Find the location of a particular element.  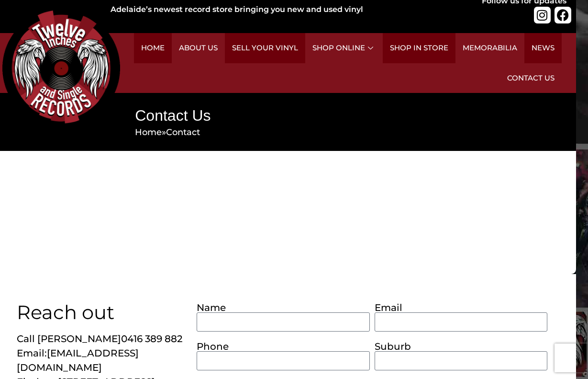

a: Sell Your Vinyl is located at coordinates (265, 48).